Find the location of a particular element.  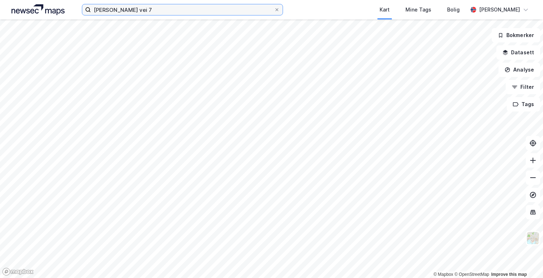

a: Improve this map is located at coordinates (509, 274).